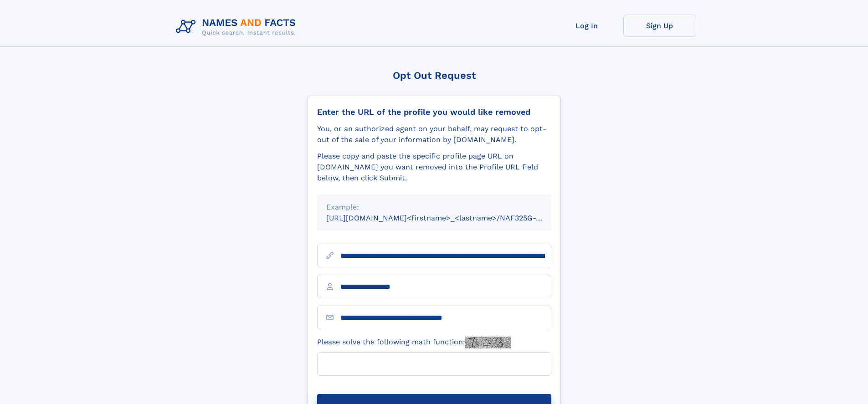 The width and height of the screenshot is (868, 404). What do you see at coordinates (660, 26) in the screenshot?
I see `a: Sign Up` at bounding box center [660, 26].